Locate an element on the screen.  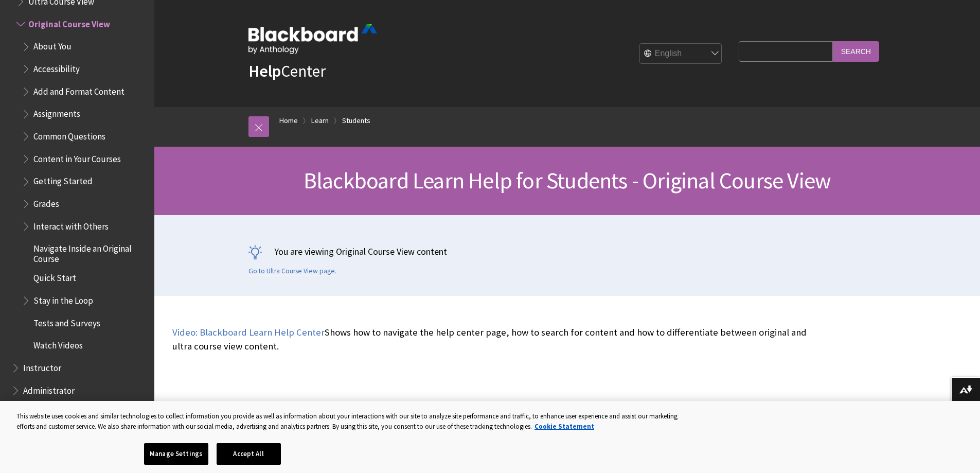
span: Accessibility is located at coordinates (56, 67).